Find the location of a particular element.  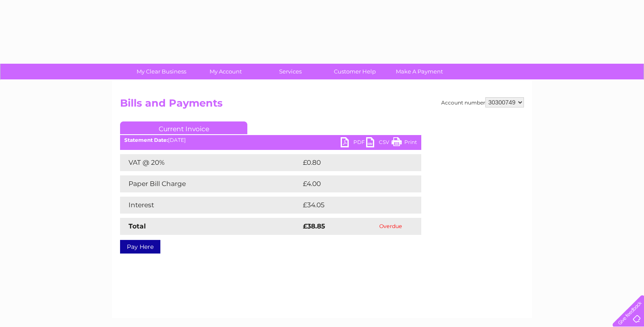

a: Make A Payment is located at coordinates (419, 71).